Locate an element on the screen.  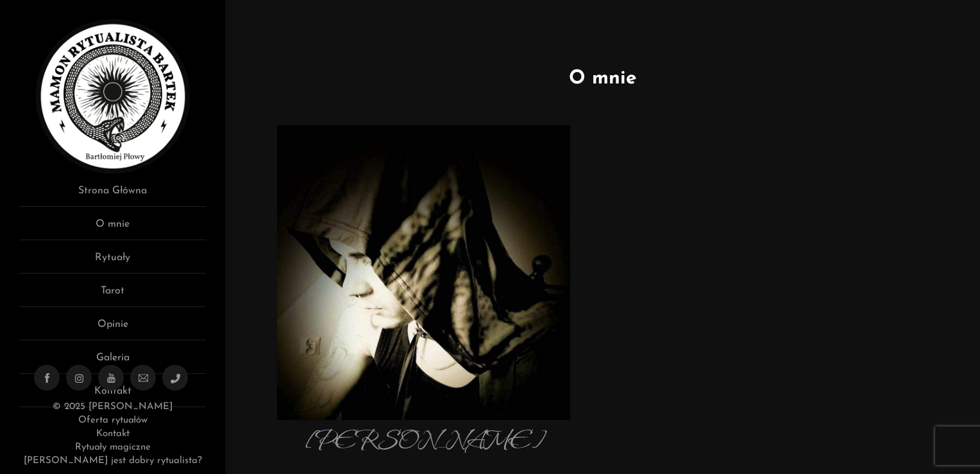
a: Tarot is located at coordinates (112, 294).